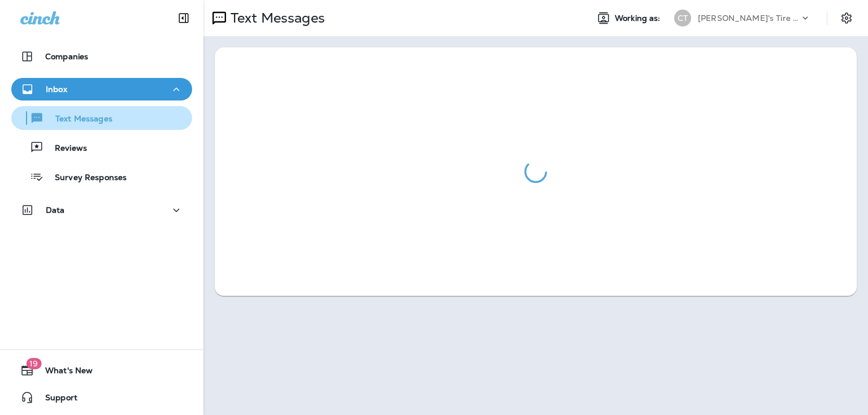  Describe the element at coordinates (638, 18) in the screenshot. I see `span: Working as:` at that location.